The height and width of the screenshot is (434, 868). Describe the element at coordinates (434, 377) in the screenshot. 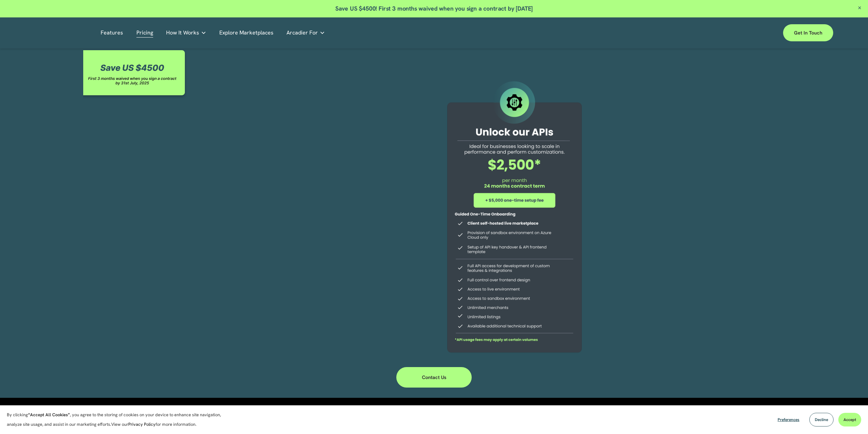

I see `a: Contact Us` at that location.